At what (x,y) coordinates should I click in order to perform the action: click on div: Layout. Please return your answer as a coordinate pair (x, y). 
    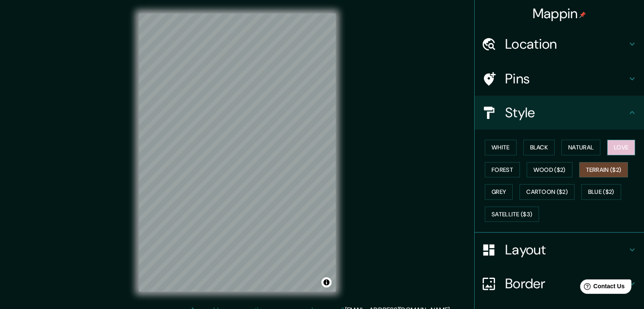
    Looking at the image, I should click on (559, 249).